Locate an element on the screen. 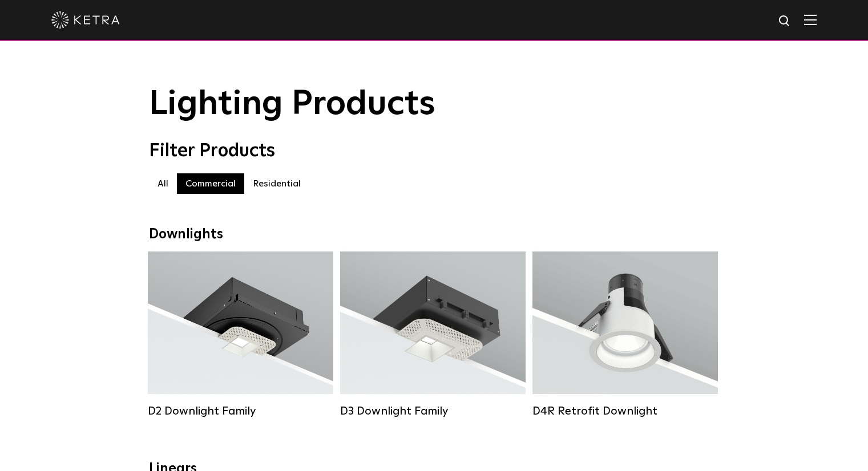 The width and height of the screenshot is (868, 471). img: Hamburger%20Nav.svg is located at coordinates (810, 20).